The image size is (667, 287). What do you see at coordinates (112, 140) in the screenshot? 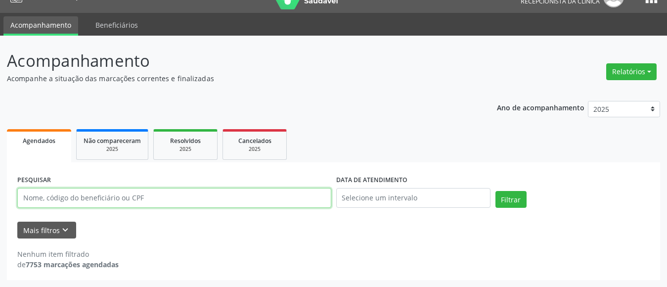
I see `span: Não compareceram` at bounding box center [112, 140].